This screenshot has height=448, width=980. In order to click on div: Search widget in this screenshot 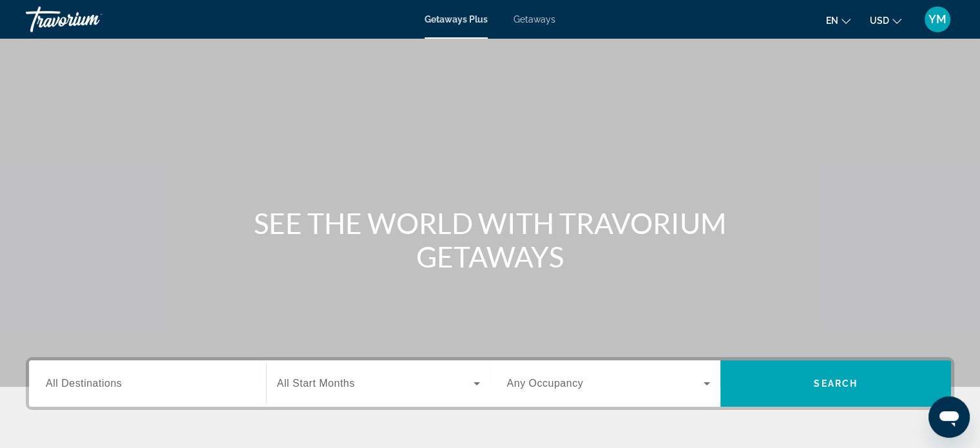, I will do `click(490, 383)`.